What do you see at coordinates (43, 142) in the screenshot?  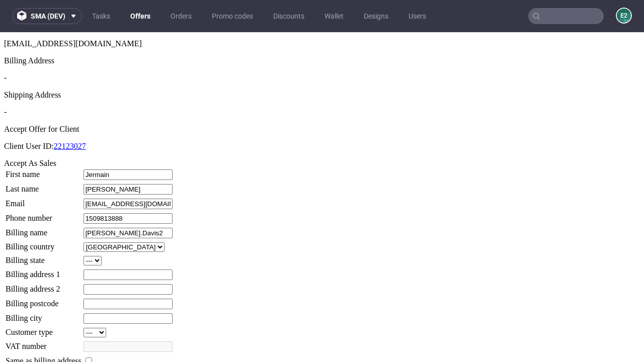 I see `td: First name` at bounding box center [43, 142].